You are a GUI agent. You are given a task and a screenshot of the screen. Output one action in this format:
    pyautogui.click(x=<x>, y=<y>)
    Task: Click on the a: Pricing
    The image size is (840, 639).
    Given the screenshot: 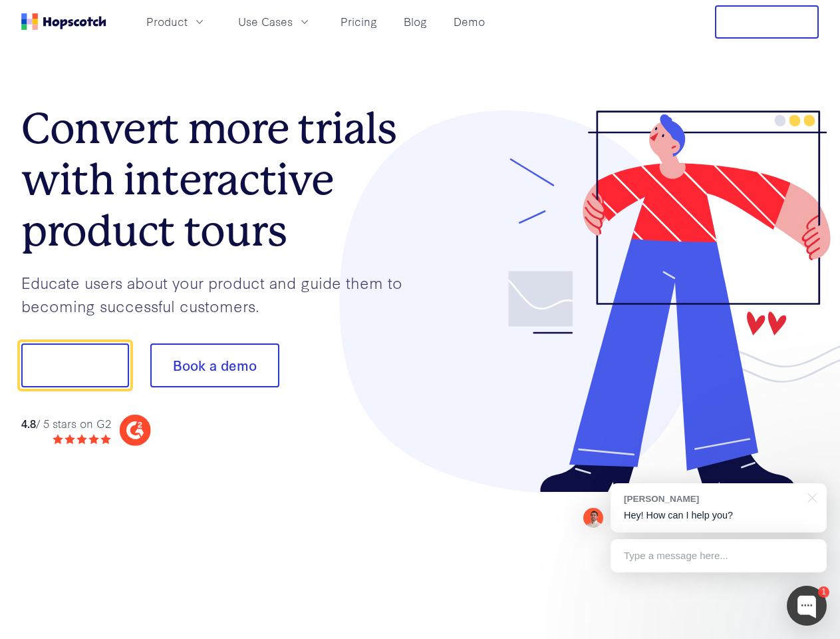 What is the action you would take?
    pyautogui.click(x=359, y=21)
    